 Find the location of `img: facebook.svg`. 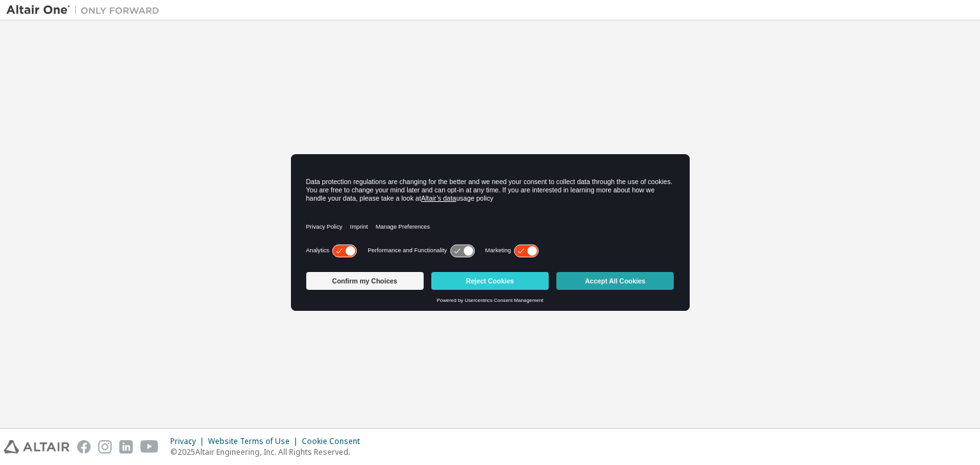

img: facebook.svg is located at coordinates (84, 447).